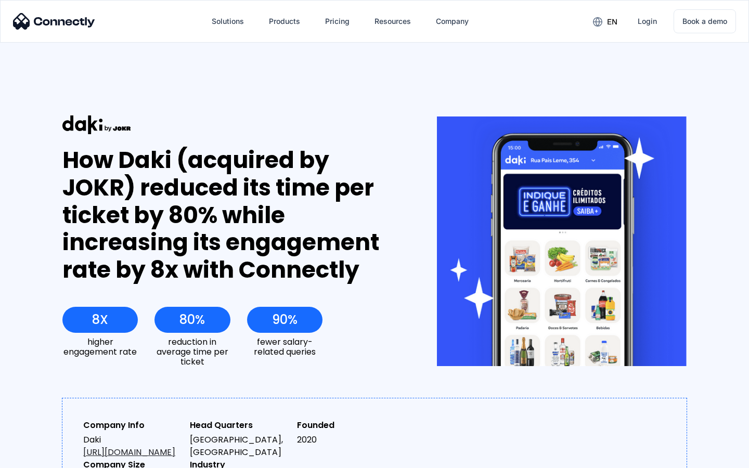 The image size is (749, 468). Describe the element at coordinates (346, 426) in the screenshot. I see `div: Founded` at that location.